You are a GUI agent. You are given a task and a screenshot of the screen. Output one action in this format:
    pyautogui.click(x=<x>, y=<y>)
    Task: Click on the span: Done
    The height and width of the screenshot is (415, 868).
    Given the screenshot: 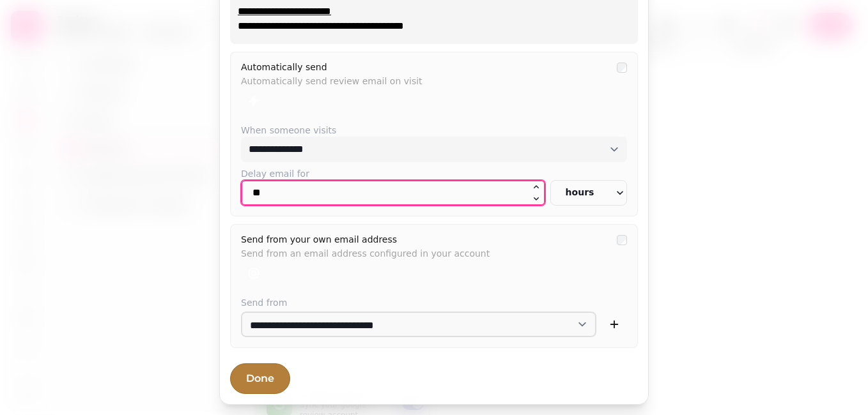 What is the action you would take?
    pyautogui.click(x=260, y=379)
    